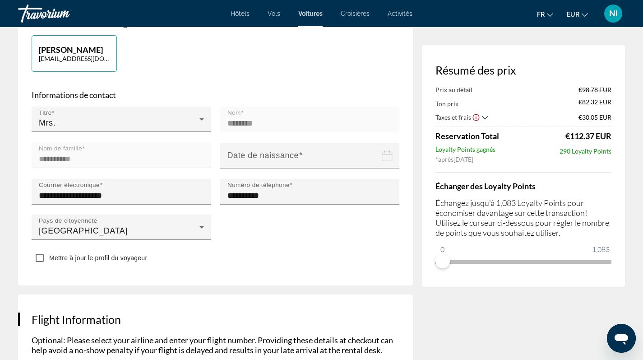 This screenshot has height=360, width=643. I want to click on ngx-slider: ngx-slider, so click(523, 261).